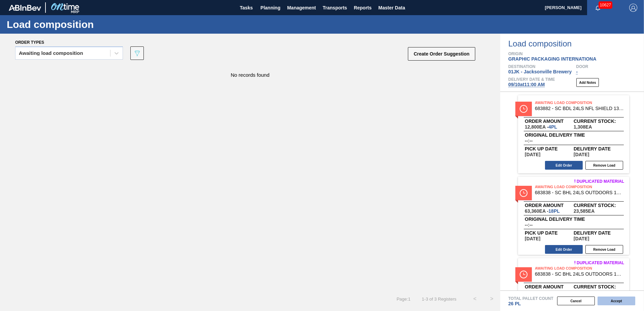  I want to click on span: 14,080EA-4PL, so click(541, 292).